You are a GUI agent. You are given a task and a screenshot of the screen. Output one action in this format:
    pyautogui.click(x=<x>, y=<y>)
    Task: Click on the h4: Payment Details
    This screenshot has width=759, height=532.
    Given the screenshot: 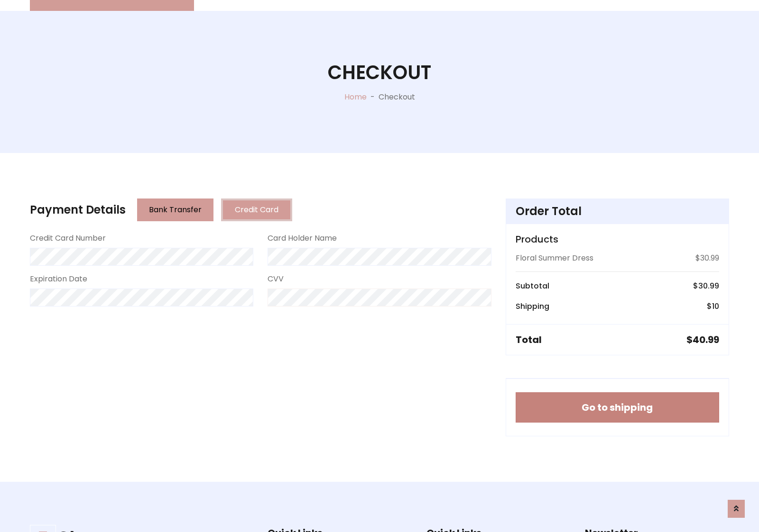 What is the action you would take?
    pyautogui.click(x=78, y=210)
    